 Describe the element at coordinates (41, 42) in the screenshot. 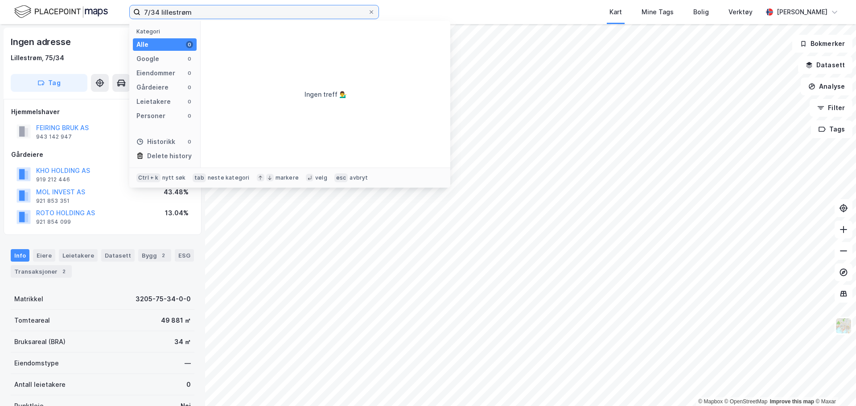

I see `div: Ingen adresse` at that location.